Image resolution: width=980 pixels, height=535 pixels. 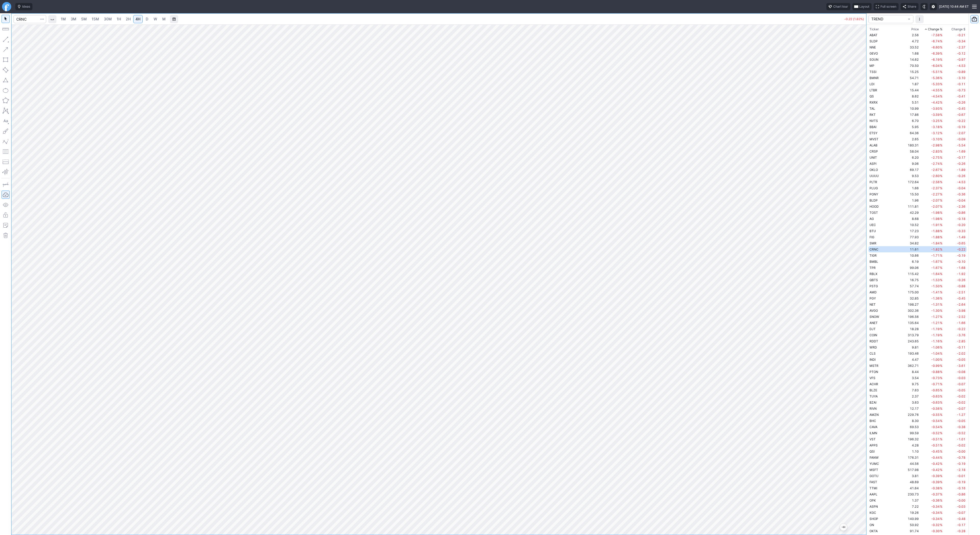 I want to click on a: 3M, so click(x=73, y=19).